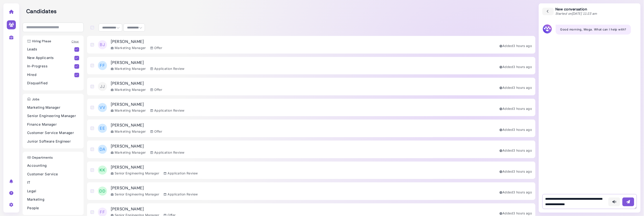 The image size is (644, 216). I want to click on p: Disqualified, so click(53, 83).